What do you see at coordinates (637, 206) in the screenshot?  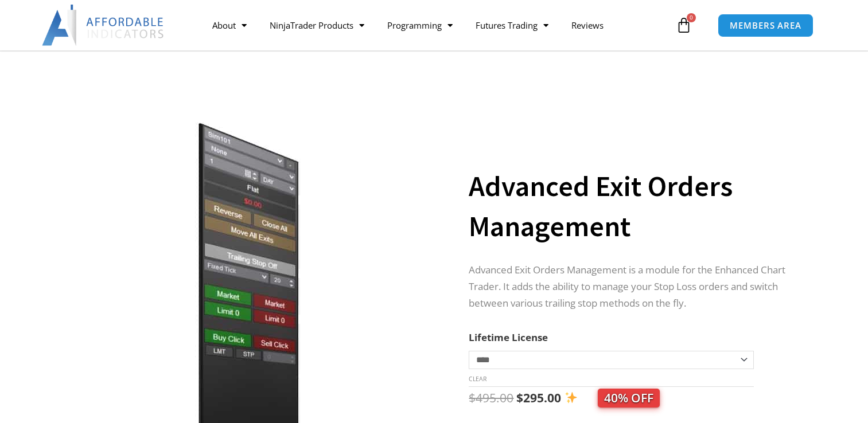 I see `h1: Advanced Exit Orders Management` at bounding box center [637, 206].